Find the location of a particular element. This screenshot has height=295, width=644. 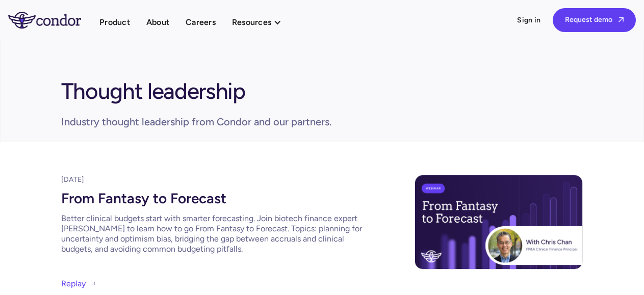

a: Sign in is located at coordinates (529, 20).